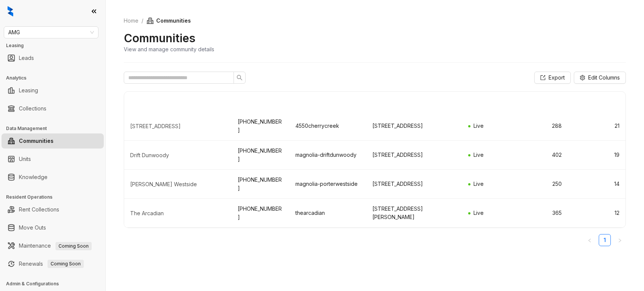  I want to click on div: Drift Dunwoody, so click(178, 156).